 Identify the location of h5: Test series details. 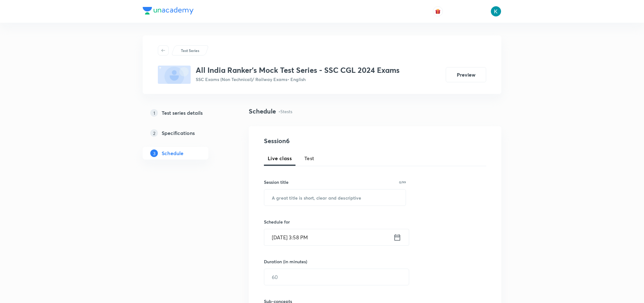
(182, 113).